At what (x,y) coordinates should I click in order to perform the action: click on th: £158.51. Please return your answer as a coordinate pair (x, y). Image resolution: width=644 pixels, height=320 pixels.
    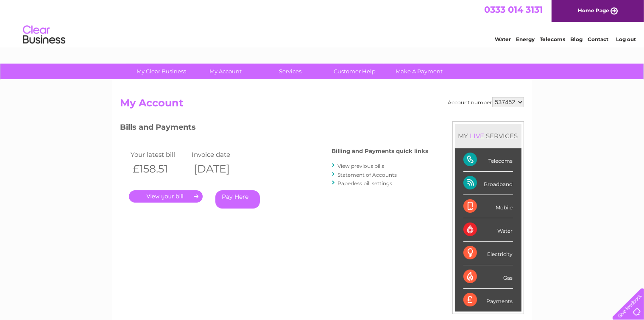
    Looking at the image, I should click on (160, 169).